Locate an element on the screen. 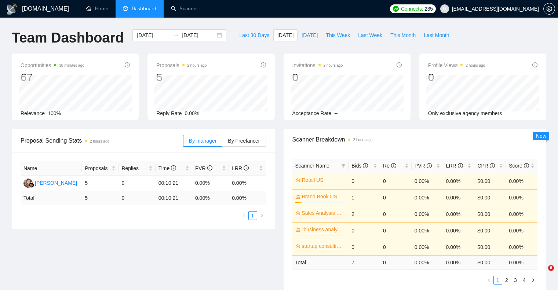 Image resolution: width=558 pixels, height=290 pixels. th: Proposals is located at coordinates (100, 168).